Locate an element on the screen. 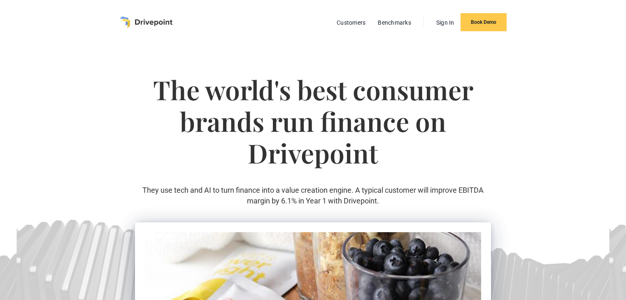 The width and height of the screenshot is (626, 300). a: Sign In is located at coordinates (445, 23).